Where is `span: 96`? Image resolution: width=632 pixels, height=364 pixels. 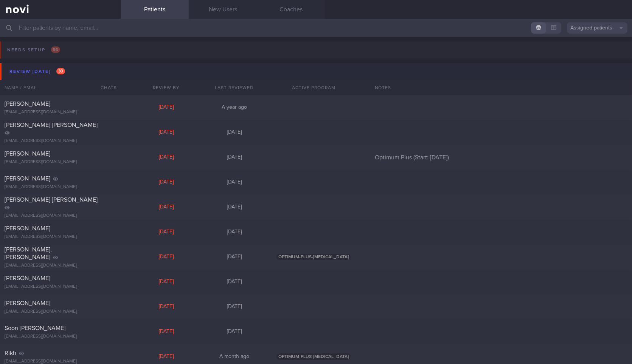 span: 96 is located at coordinates (56, 50).